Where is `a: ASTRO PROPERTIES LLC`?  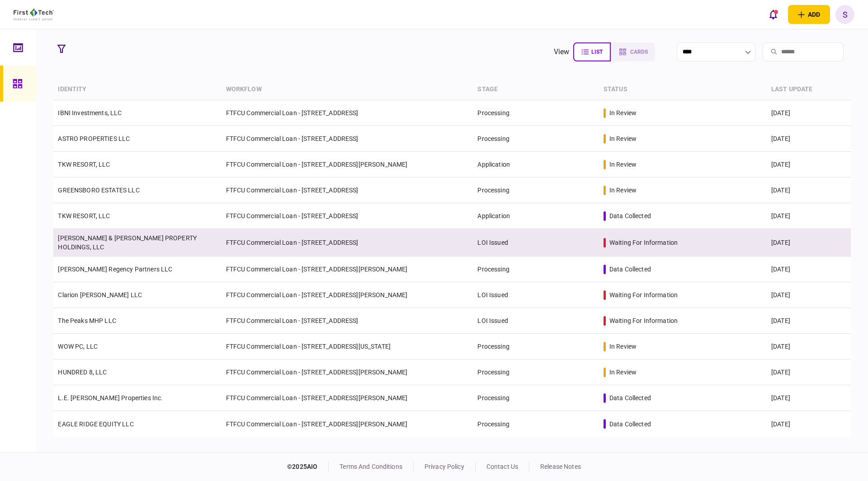
a: ASTRO PROPERTIES LLC is located at coordinates (94, 139).